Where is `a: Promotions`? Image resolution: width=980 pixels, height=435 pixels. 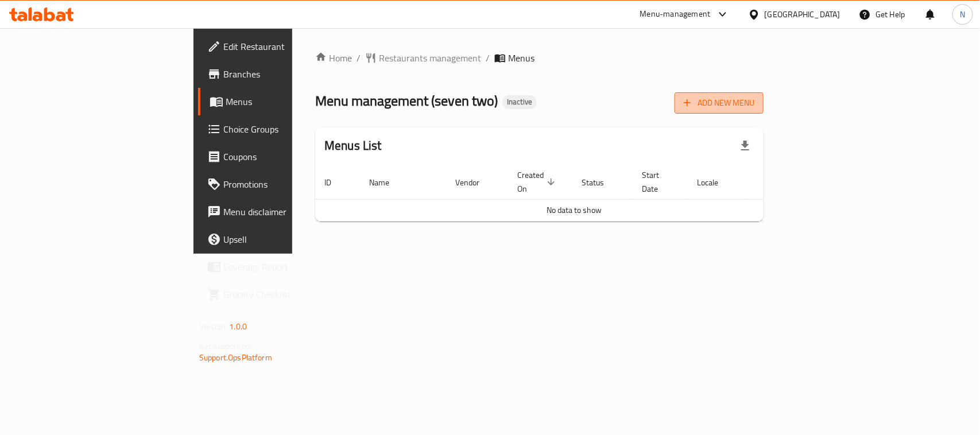
a: Promotions is located at coordinates (277, 184).